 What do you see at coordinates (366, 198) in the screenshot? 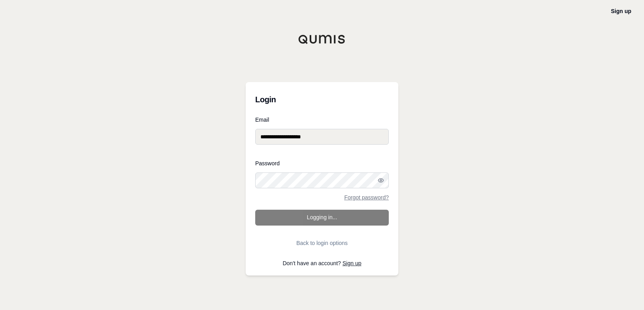
I see `a: Forgot password?` at bounding box center [366, 198].